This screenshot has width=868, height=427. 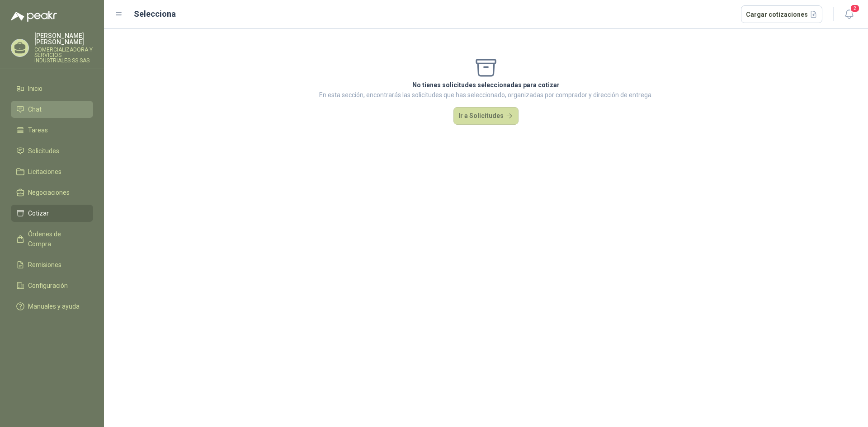 I want to click on span: Licitaciones, so click(x=45, y=172).